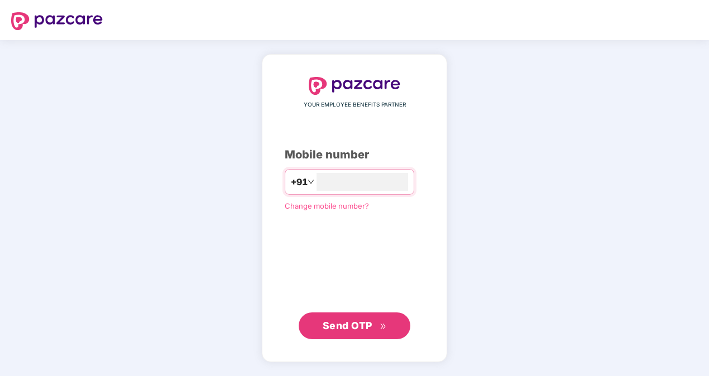 This screenshot has width=709, height=376. I want to click on button: Send OTPdouble-right, so click(355, 326).